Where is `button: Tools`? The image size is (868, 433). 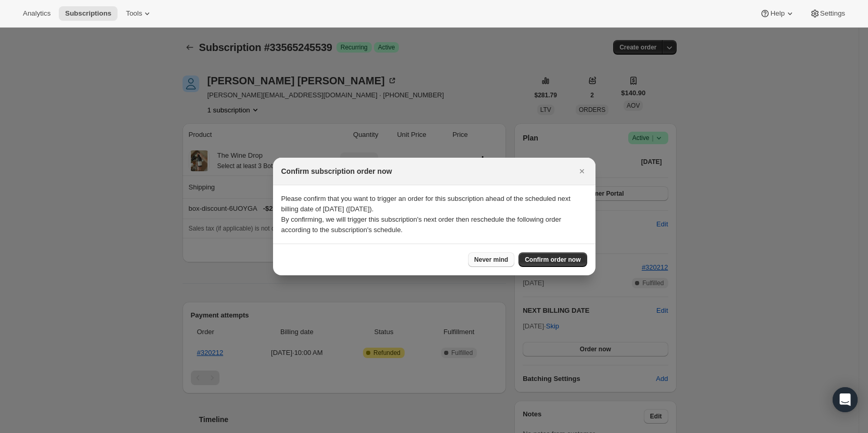 button: Tools is located at coordinates (139, 14).